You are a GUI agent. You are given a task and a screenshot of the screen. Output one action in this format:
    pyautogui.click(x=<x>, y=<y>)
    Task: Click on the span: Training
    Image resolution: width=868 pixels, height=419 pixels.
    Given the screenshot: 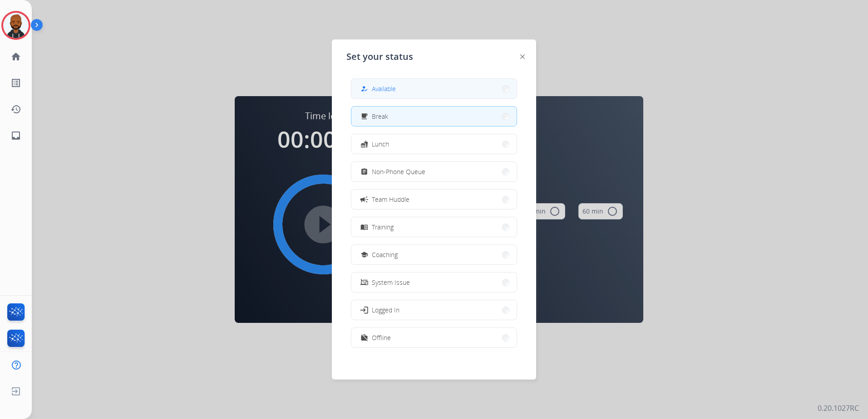 What is the action you would take?
    pyautogui.click(x=383, y=227)
    